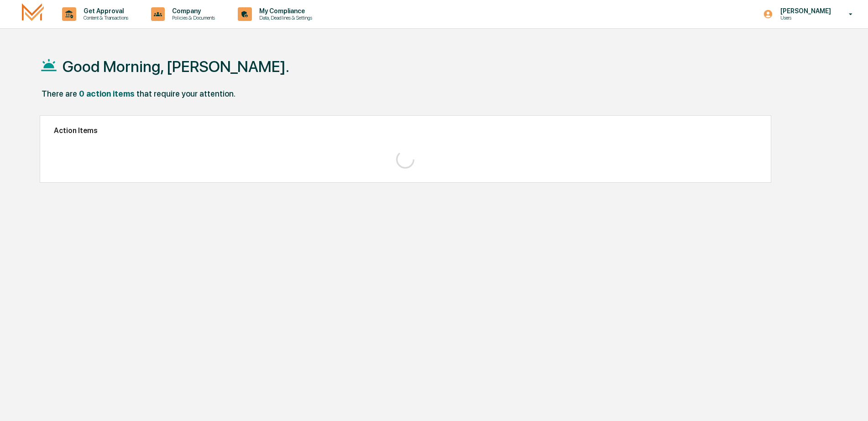 The width and height of the screenshot is (868, 421). I want to click on div: that require your attention., so click(186, 94).